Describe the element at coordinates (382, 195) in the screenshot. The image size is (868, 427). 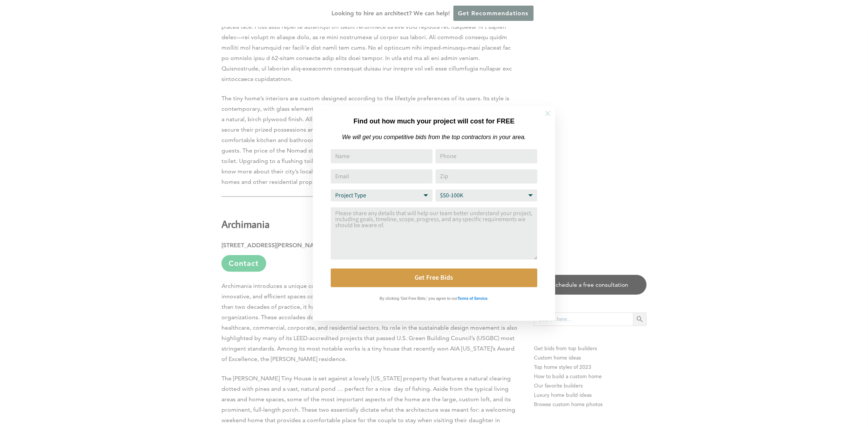
I see `select: Project Type` at that location.